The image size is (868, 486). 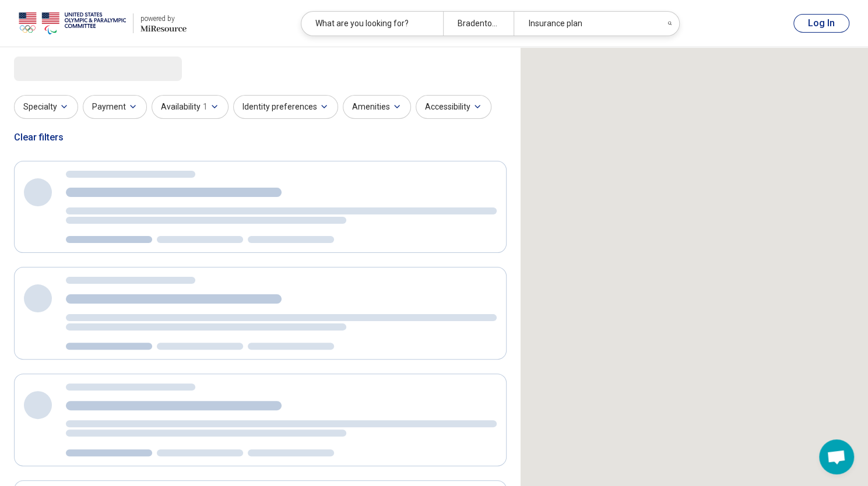 What do you see at coordinates (453, 106) in the screenshot?
I see `button: Accessibility` at bounding box center [453, 106].